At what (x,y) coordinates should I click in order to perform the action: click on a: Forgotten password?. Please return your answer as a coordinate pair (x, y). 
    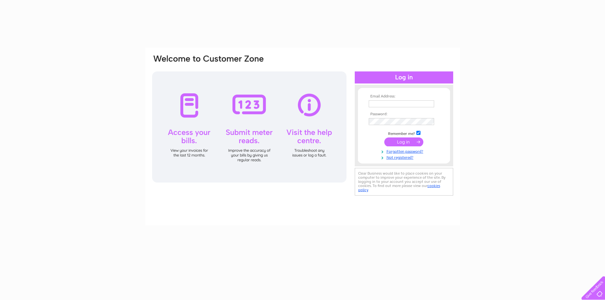
    Looking at the image, I should click on (405, 151).